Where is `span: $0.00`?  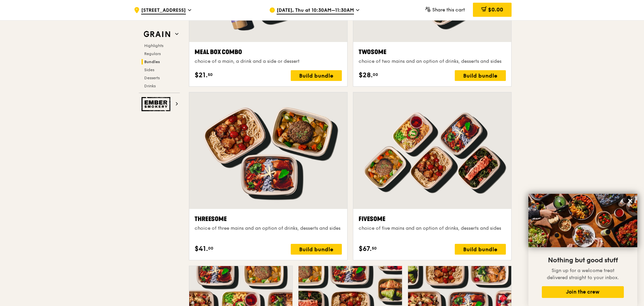
span: $0.00 is located at coordinates (495, 9).